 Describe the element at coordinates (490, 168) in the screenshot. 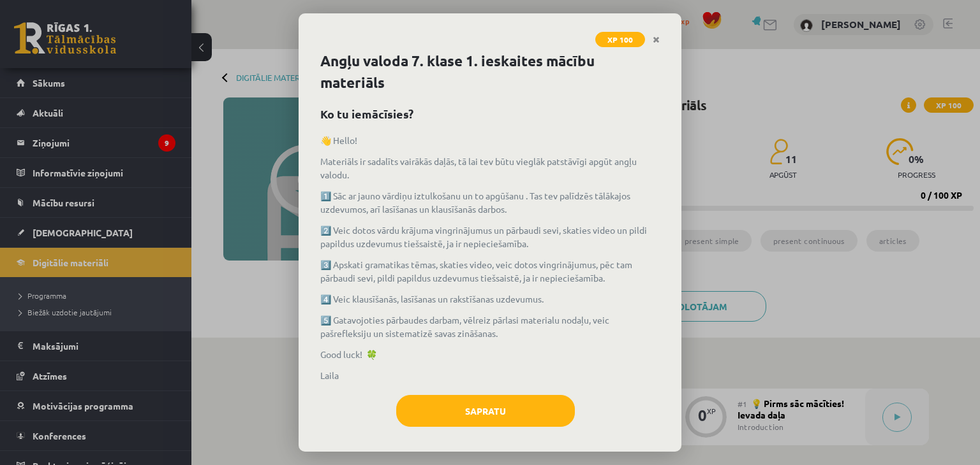

I see `p: Materiāls ir sadalīts vairākās daļās, tā lai tev būtu vieglāk patstāvīgi apgūt angļu valodu.` at that location.